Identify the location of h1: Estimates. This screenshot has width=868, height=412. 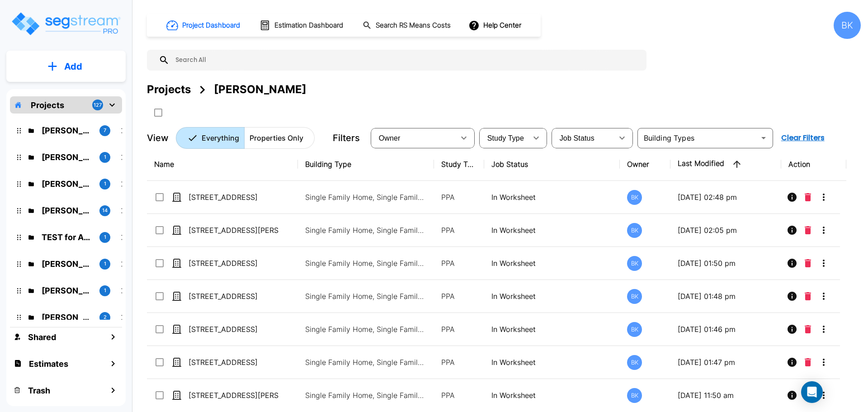
(48, 364).